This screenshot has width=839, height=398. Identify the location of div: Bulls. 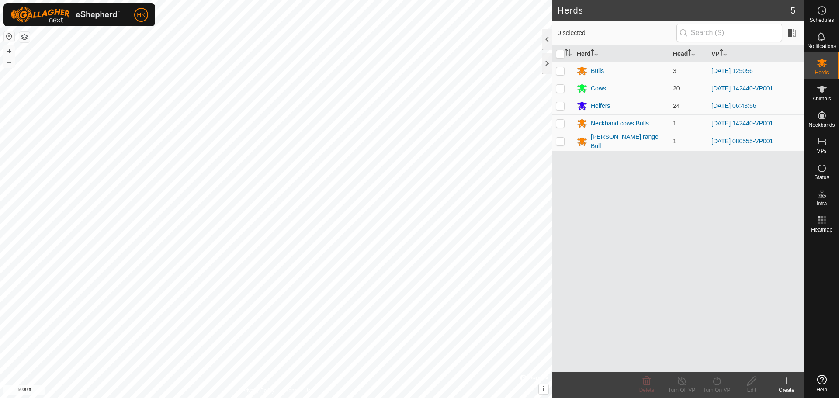
(598, 71).